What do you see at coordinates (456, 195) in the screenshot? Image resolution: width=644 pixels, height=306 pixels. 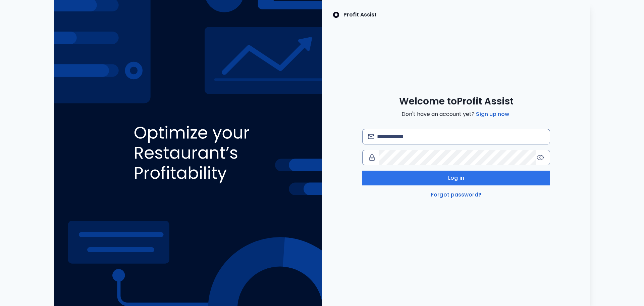 I see `a: Forgot password?` at bounding box center [456, 195].